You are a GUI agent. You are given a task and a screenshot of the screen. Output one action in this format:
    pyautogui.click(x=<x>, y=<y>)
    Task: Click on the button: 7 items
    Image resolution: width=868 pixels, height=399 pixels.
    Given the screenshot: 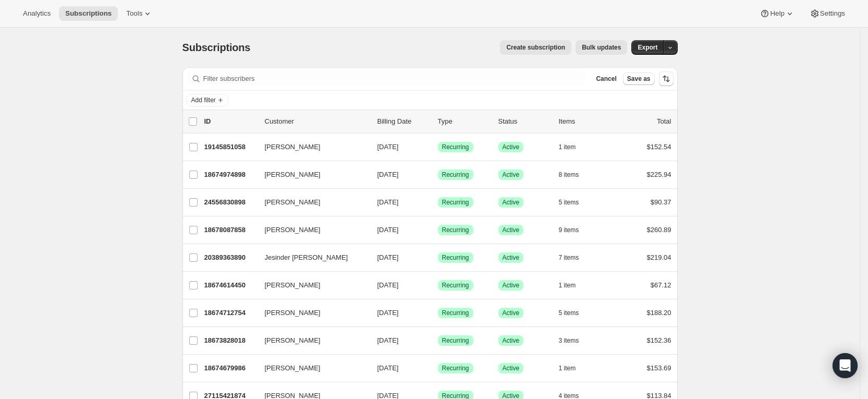 What is the action you would take?
    pyautogui.click(x=575, y=258)
    